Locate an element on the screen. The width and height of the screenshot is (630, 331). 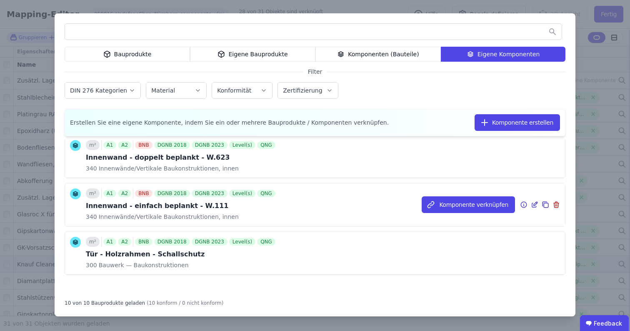
span: 300 is located at coordinates (91, 265).